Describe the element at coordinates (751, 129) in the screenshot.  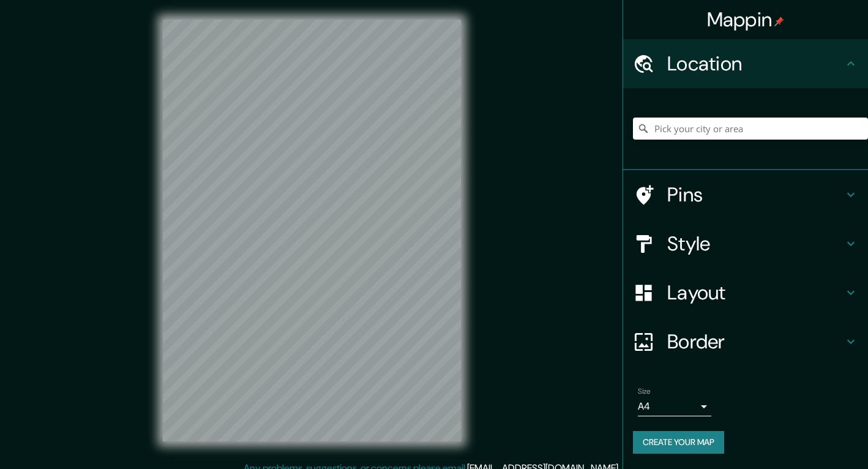
I see `input: Pick your city or area` at that location.